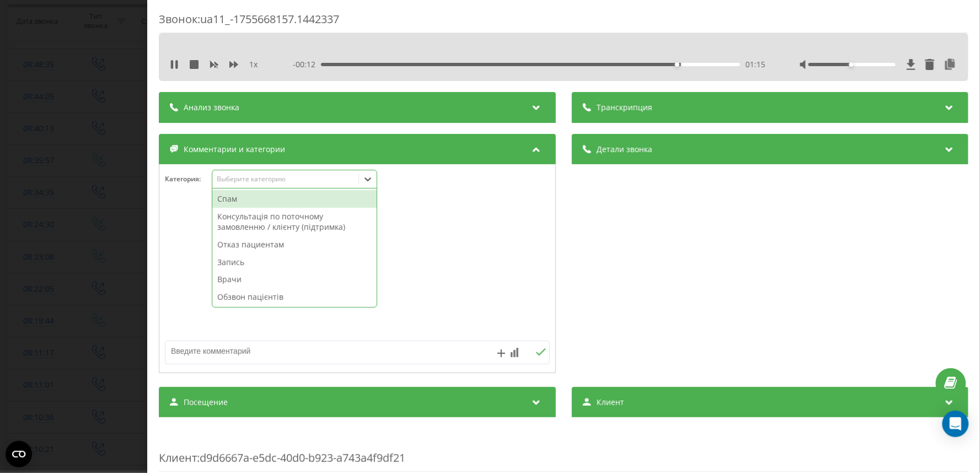 The image size is (980, 473). What do you see at coordinates (624, 107) in the screenshot?
I see `span: Транскрипция` at bounding box center [624, 107].